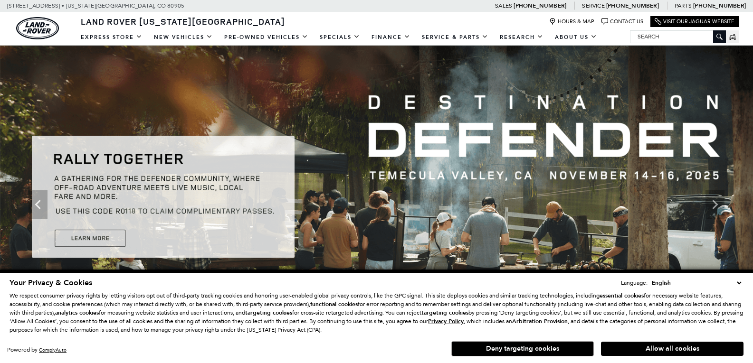 This screenshot has width=753, height=363. I want to click on img: Land Rover, so click(38, 28).